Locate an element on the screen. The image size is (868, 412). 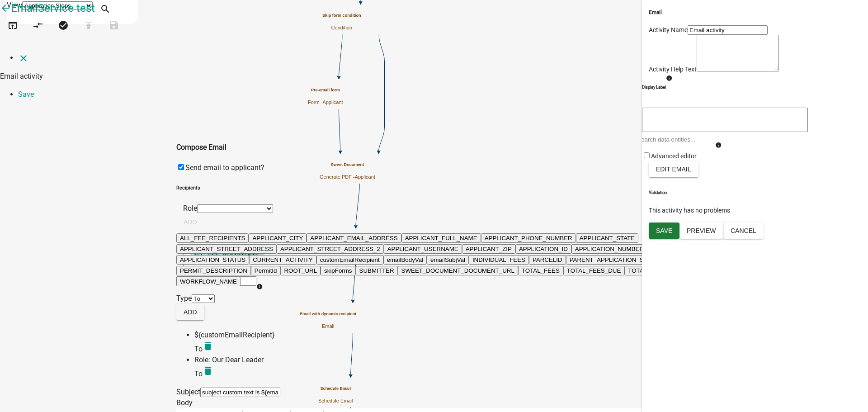
label: Activity Help Text is located at coordinates (672, 69).